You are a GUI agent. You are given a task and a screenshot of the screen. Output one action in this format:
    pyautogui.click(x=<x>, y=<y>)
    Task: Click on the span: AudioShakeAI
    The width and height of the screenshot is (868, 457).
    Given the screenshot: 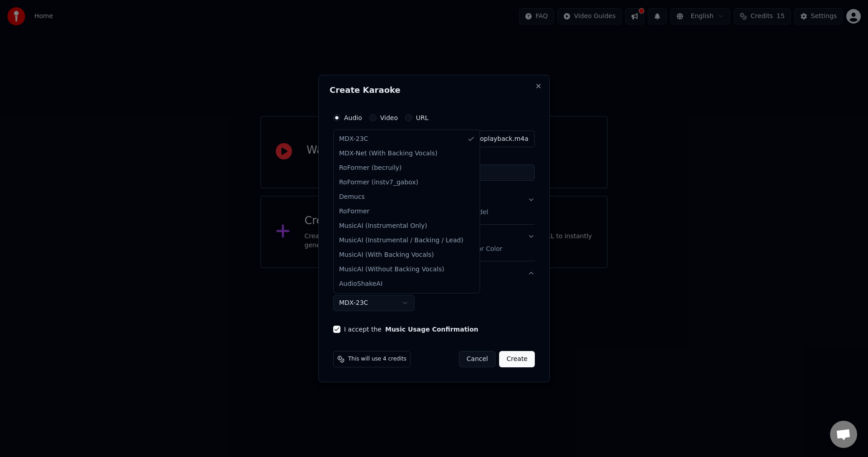 What is the action you would take?
    pyautogui.click(x=361, y=284)
    